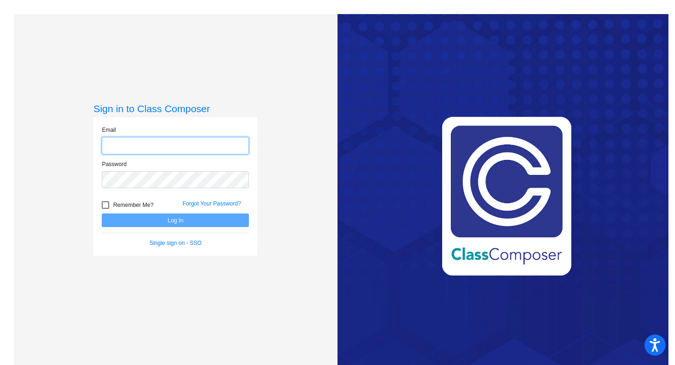 The height and width of the screenshot is (365, 675). What do you see at coordinates (109, 130) in the screenshot?
I see `label: Email` at bounding box center [109, 130].